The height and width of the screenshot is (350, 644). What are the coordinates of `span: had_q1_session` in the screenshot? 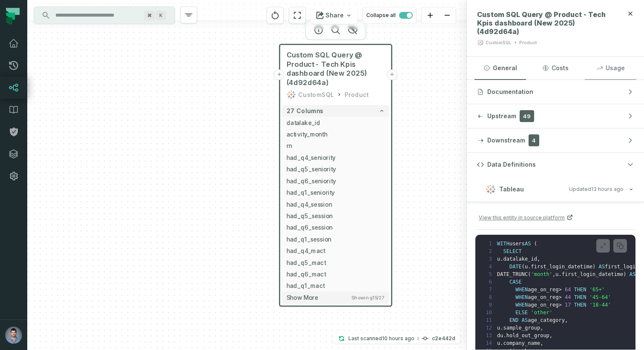 It's located at (335, 239).